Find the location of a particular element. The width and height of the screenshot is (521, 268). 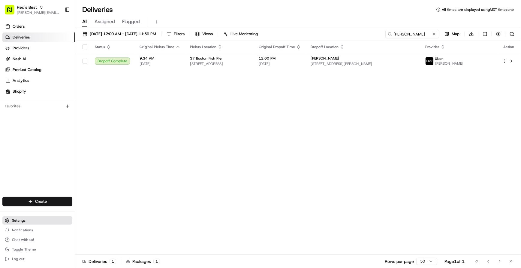

div: Action is located at coordinates (509, 47).